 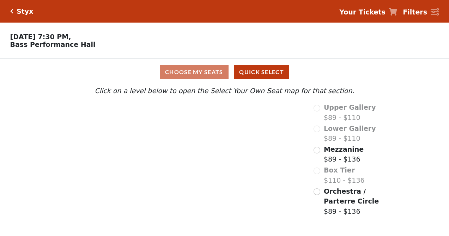 I want to click on strong: Filters, so click(x=414, y=12).